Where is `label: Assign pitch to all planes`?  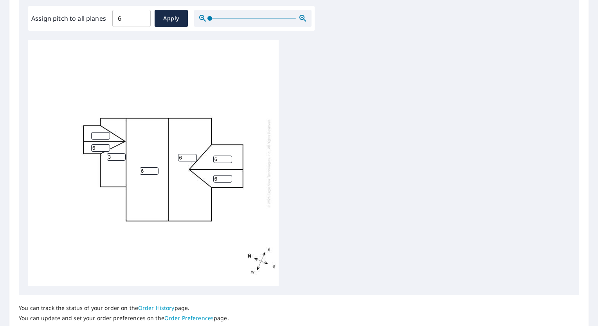
label: Assign pitch to all planes is located at coordinates (68, 18).